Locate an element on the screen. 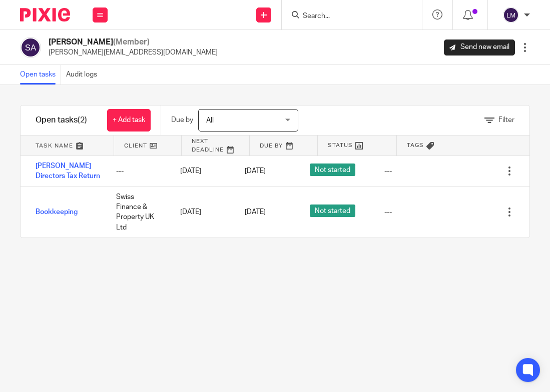  span: Tags is located at coordinates (415, 145).